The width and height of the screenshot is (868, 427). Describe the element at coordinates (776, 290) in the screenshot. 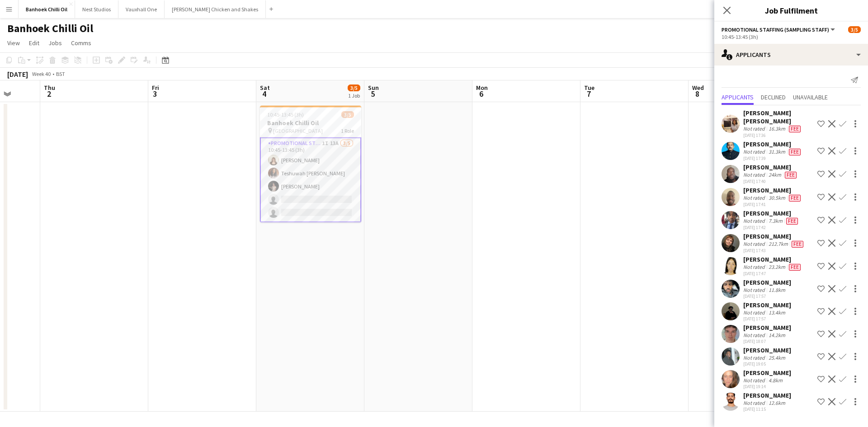

I see `div: 11.8km` at that location.